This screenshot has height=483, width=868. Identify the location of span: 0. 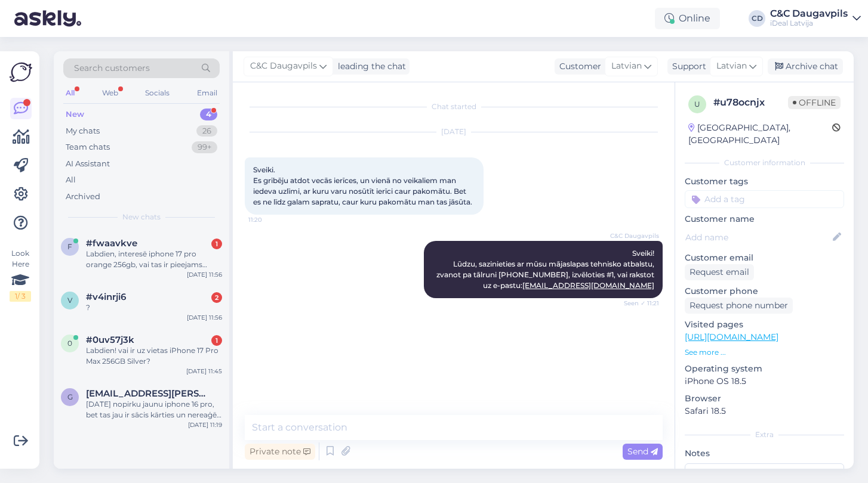
(70, 343).